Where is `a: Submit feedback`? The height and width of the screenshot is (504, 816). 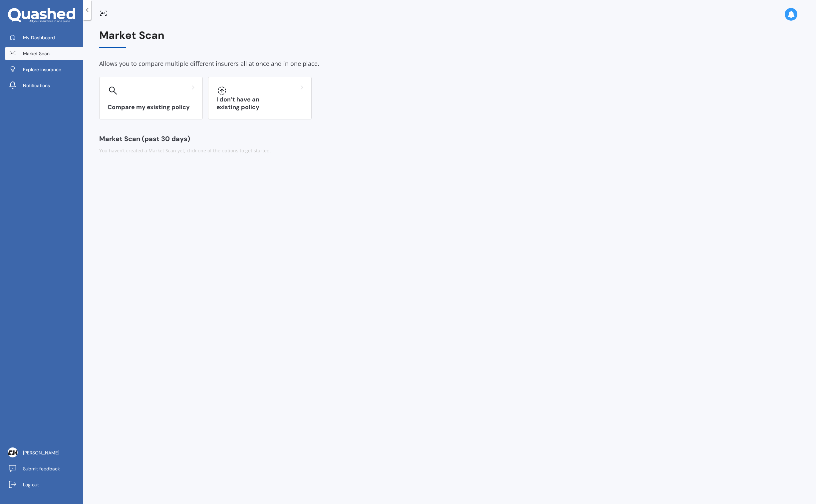
a: Submit feedback is located at coordinates (44, 468).